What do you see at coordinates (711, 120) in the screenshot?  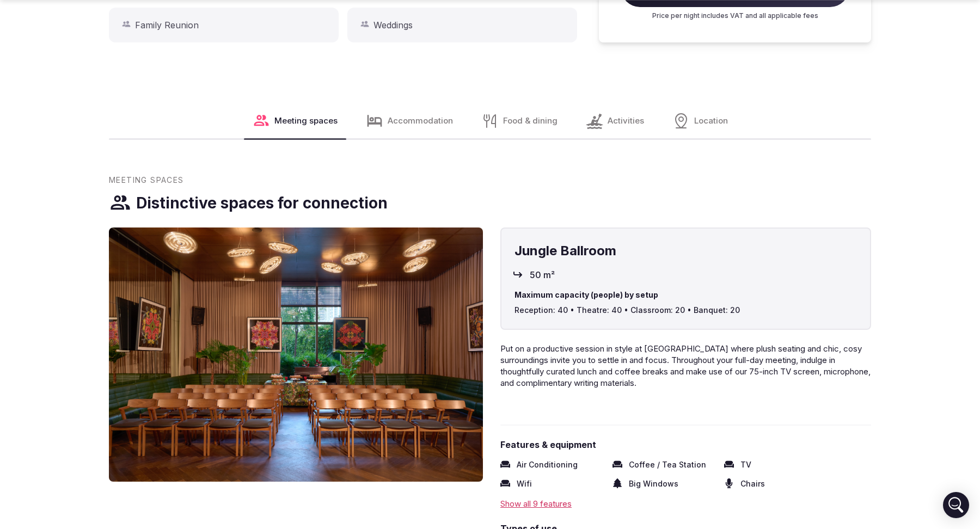 I see `span: Location` at bounding box center [711, 120].